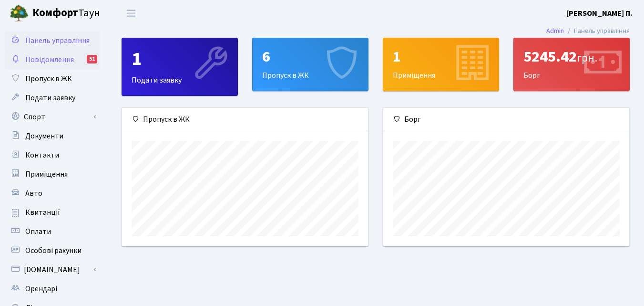 The image size is (644, 306). Describe the element at coordinates (52, 40) in the screenshot. I see `a: Панель управління` at that location.